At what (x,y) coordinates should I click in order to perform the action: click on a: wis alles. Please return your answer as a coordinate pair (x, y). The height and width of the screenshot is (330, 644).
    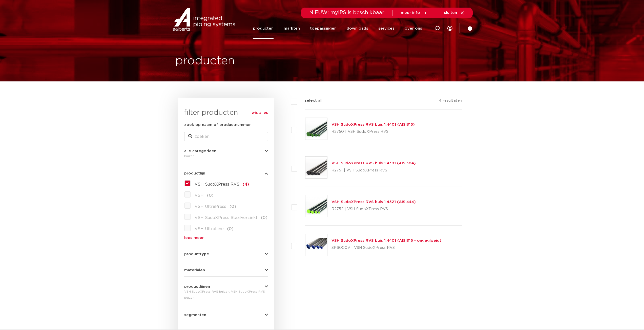
    Looking at the image, I should click on (259, 113).